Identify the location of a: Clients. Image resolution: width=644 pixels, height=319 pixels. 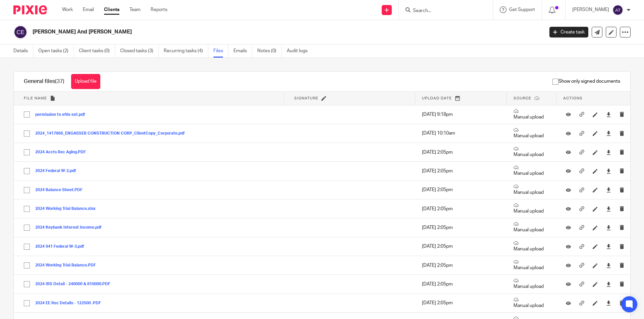
(112, 10).